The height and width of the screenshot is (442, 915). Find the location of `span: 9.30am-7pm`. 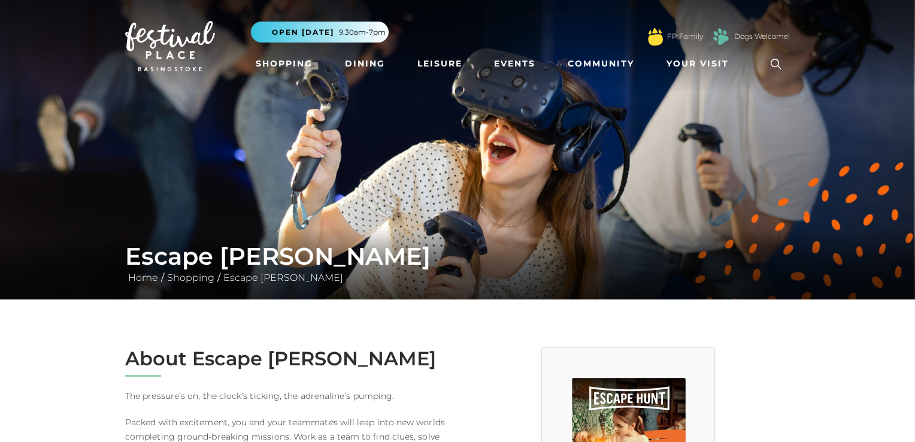

span: 9.30am-7pm is located at coordinates (362, 32).